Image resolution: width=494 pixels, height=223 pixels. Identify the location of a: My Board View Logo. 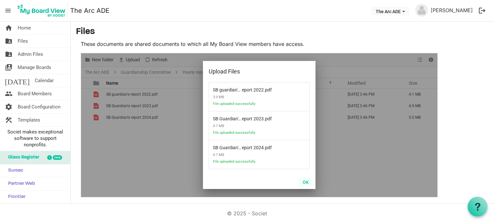
(43, 11).